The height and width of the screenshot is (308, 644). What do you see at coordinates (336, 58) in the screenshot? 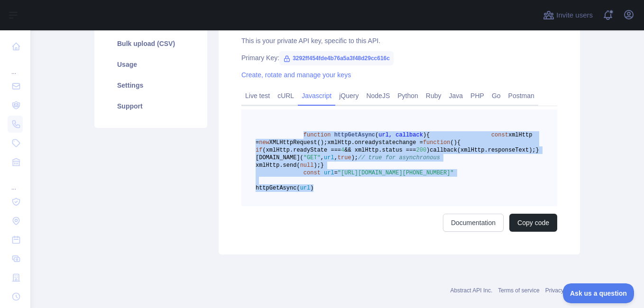
I see `span: 3292ff454fde4b76a5a3f48d29cc616c` at bounding box center [336, 58].